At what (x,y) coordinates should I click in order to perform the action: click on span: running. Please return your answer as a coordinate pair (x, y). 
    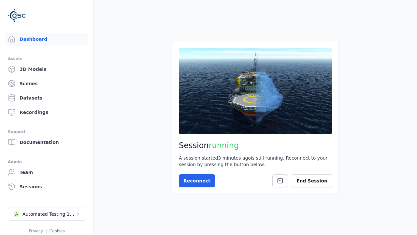
    Looking at the image, I should click on (224, 145).